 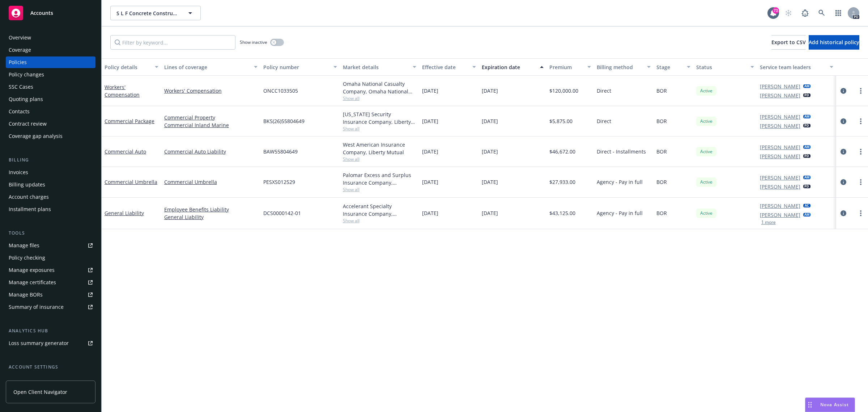 What do you see at coordinates (18, 172) in the screenshot?
I see `div: Invoices` at bounding box center [18, 172].